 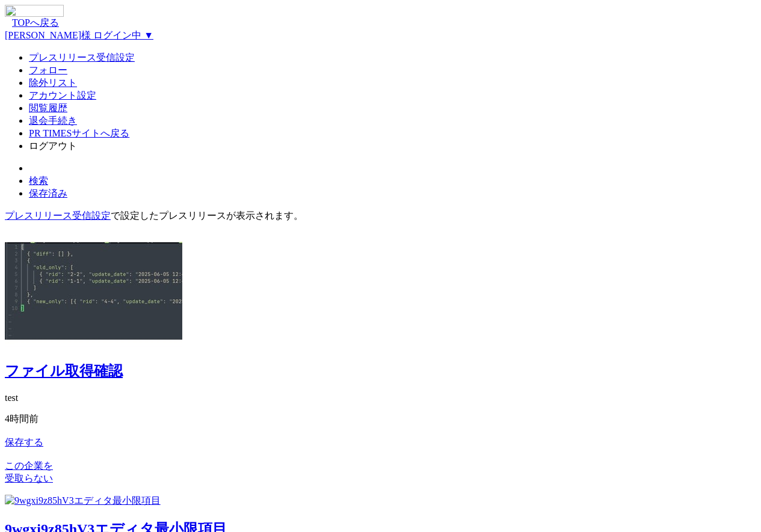 What do you see at coordinates (62, 95) in the screenshot?
I see `a: アカウント設定` at bounding box center [62, 95].